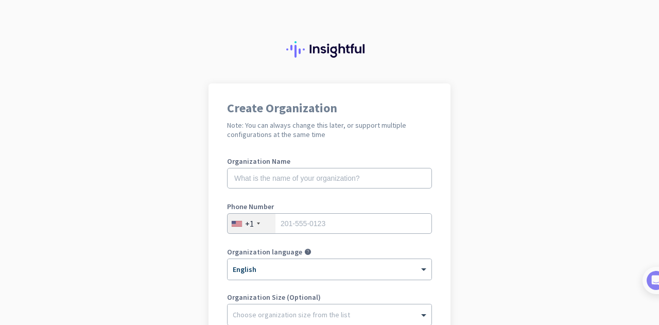 The height and width of the screenshot is (325, 659). Describe the element at coordinates (265, 252) in the screenshot. I see `label: Organization language` at that location.